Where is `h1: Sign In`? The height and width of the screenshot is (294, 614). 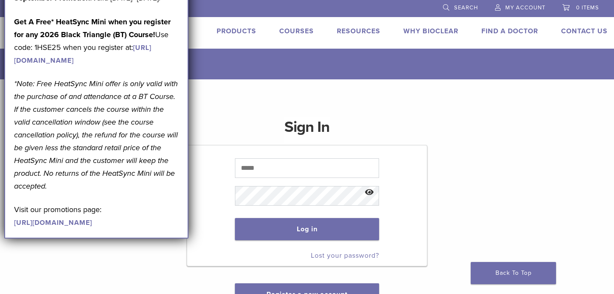
h1: Sign In is located at coordinates (307, 131).